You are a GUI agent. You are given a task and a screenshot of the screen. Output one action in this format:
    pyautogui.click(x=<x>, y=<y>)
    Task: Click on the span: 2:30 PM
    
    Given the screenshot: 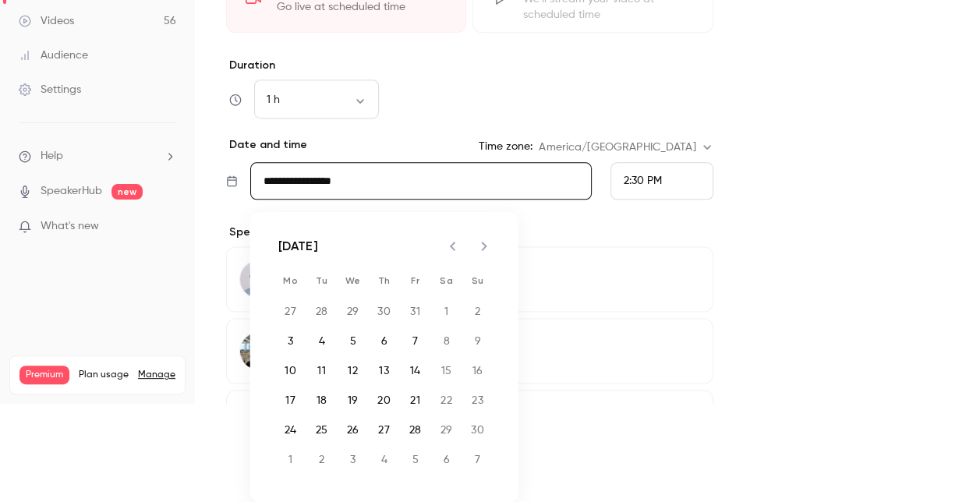 What is the action you would take?
    pyautogui.click(x=642, y=181)
    